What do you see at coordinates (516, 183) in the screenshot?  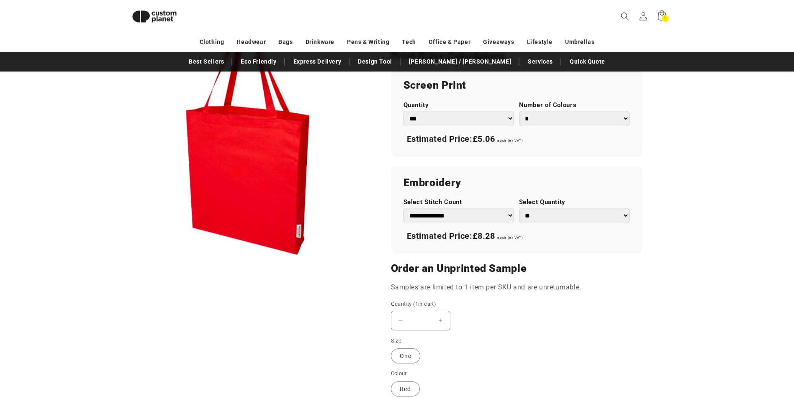 I see `h2: Embroidery` at bounding box center [516, 183].